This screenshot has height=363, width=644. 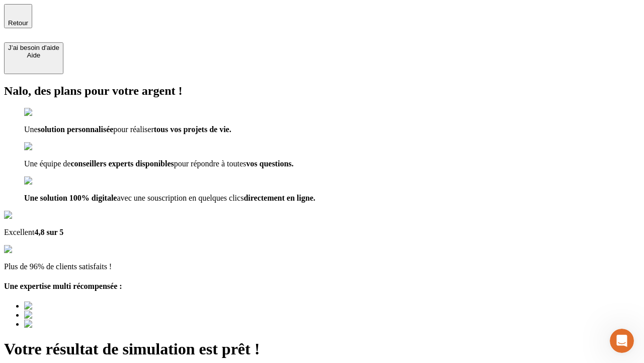 What do you see at coordinates (29, 249) in the screenshot?
I see `img: reviews stars` at bounding box center [29, 249].